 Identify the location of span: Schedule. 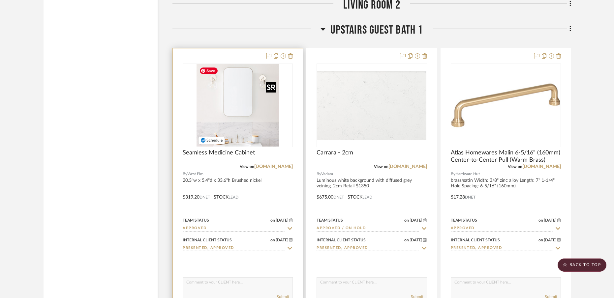
(214, 140).